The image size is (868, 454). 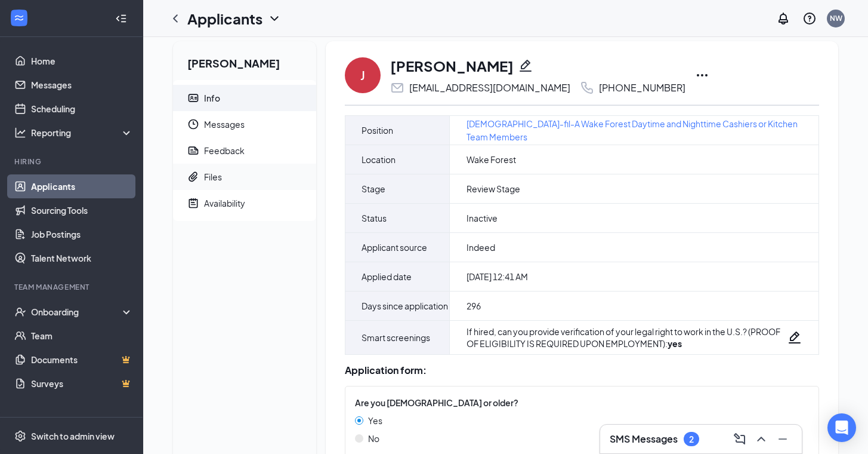 I want to click on button: ChevronUp, so click(x=761, y=439).